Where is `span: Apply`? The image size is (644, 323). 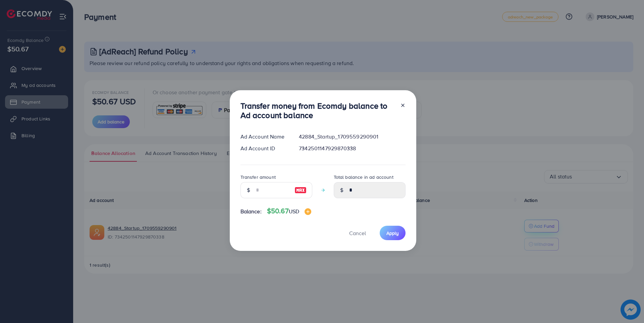
span: Apply is located at coordinates (392, 233).